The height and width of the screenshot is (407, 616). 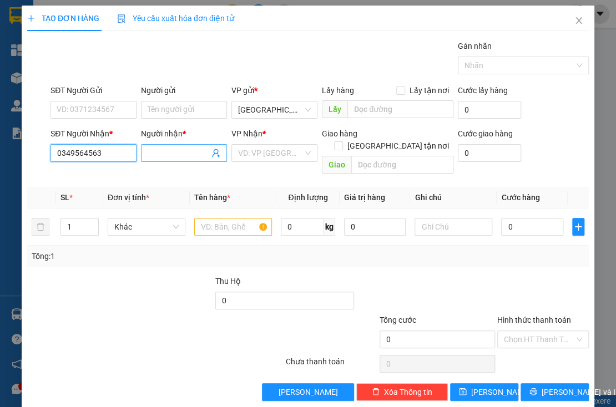 What do you see at coordinates (65, 198) in the screenshot?
I see `span: SL` at bounding box center [65, 198].